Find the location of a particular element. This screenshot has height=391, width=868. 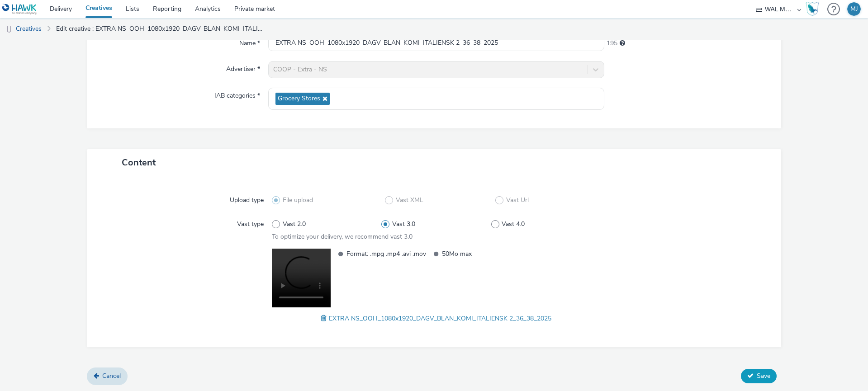

img: Hawk Academy is located at coordinates (812, 9).